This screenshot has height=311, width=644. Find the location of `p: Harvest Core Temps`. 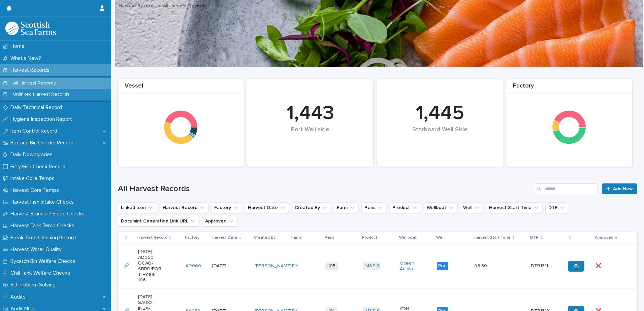

p: Harvest Core Temps is located at coordinates (36, 190).